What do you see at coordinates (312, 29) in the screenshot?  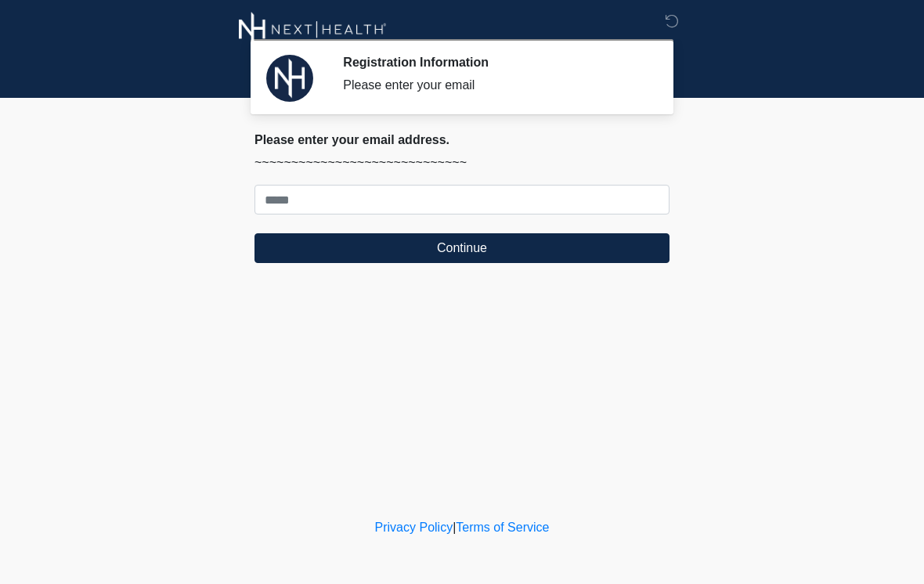 I see `img: Next-Health Montecito Logo` at bounding box center [312, 29].